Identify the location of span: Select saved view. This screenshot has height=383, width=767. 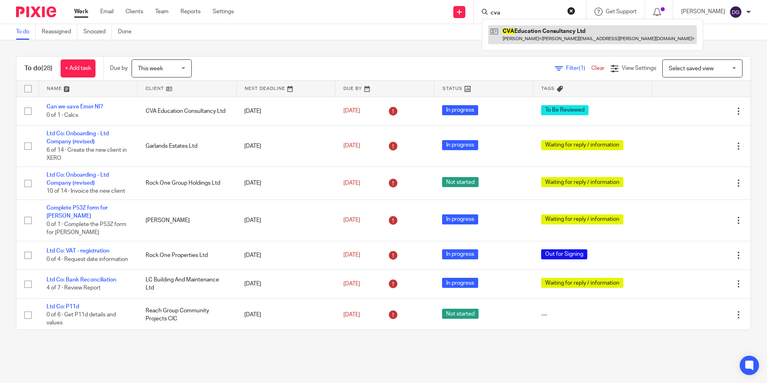
(692, 69).